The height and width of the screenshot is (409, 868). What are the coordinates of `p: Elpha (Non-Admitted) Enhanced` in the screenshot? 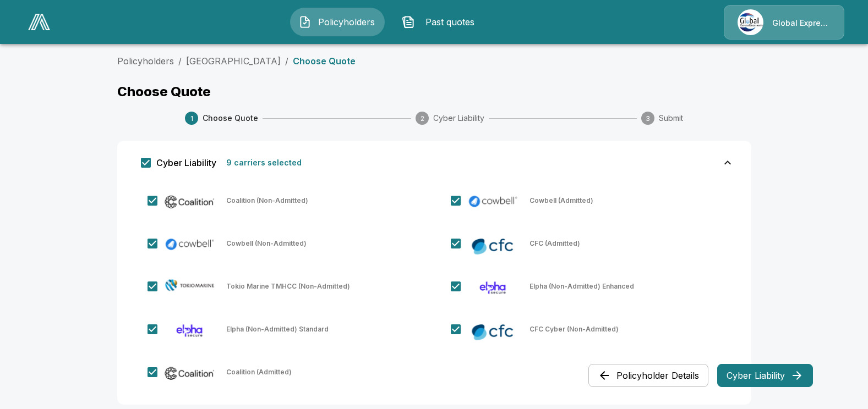 It's located at (582, 287).